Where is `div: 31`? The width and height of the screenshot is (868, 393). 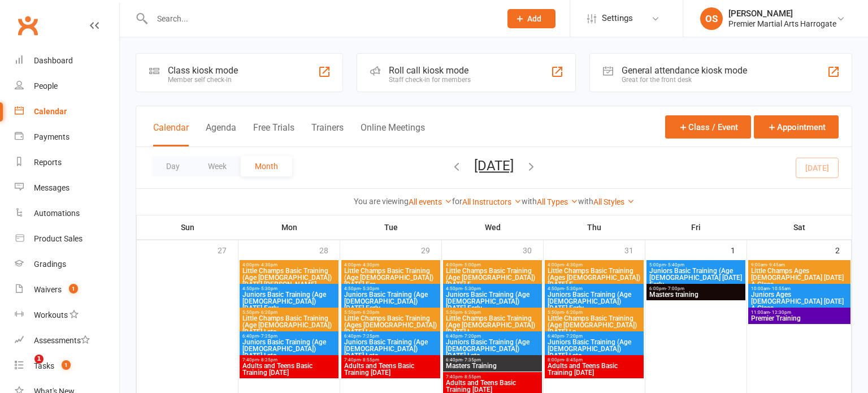
div: 31 is located at coordinates (634, 249).